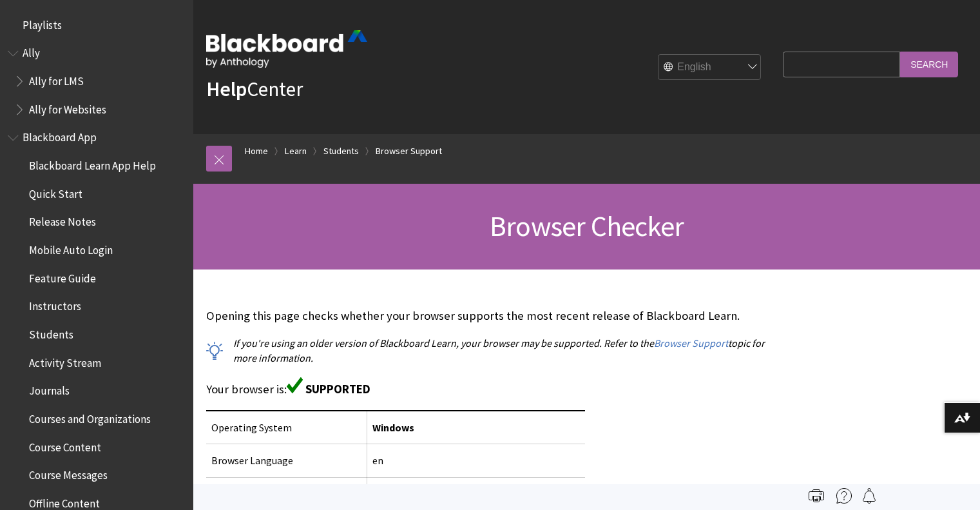 This screenshot has height=510, width=980. I want to click on span: Ally for Websites, so click(67, 107).